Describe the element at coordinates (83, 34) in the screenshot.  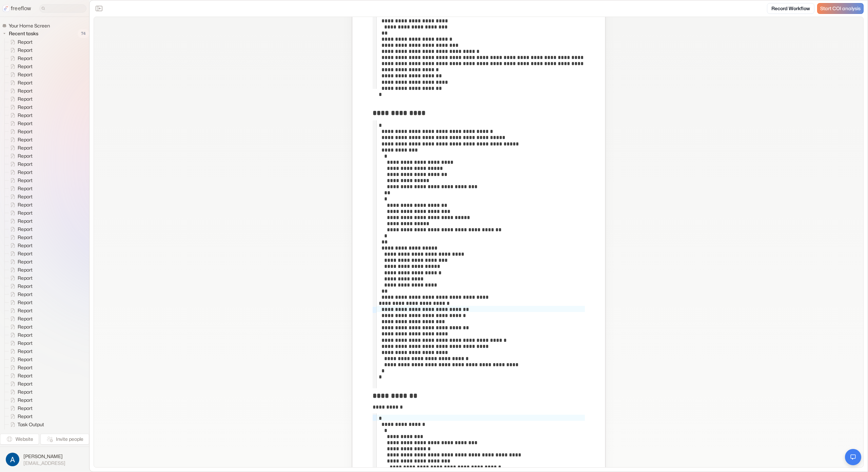
I see `span: 74` at that location.